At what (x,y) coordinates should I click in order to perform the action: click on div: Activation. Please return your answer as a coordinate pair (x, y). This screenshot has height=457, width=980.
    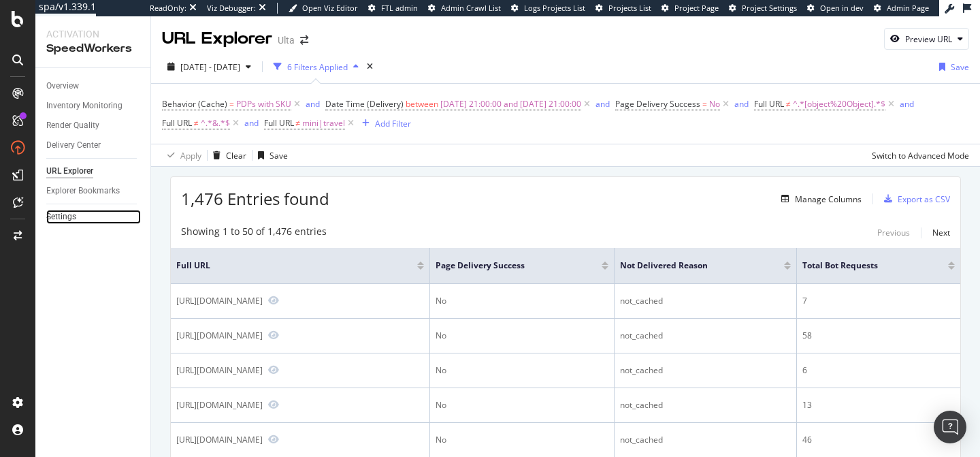
    Looking at the image, I should click on (92, 34).